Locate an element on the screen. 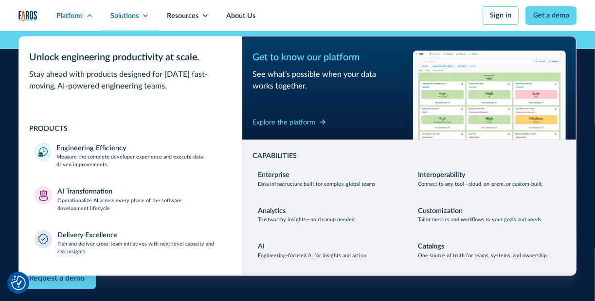 Image resolution: width=595 pixels, height=301 pixels. a: InteroperabilityConnect to any tool—cloud, on-prem, or custom-built is located at coordinates (489, 179).